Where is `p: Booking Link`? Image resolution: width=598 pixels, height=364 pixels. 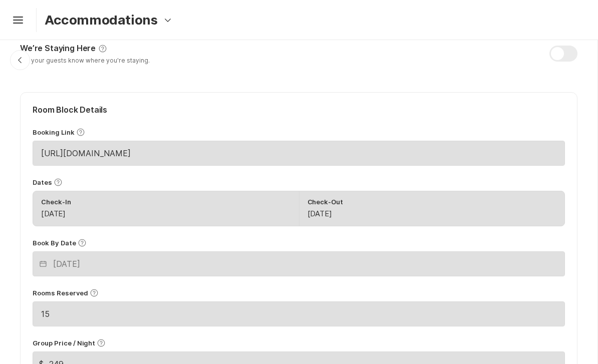 p: Booking Link is located at coordinates (54, 132).